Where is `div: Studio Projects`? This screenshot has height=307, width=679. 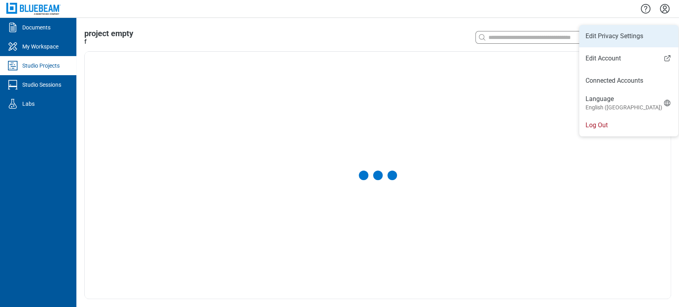
div: Studio Projects is located at coordinates (41, 66).